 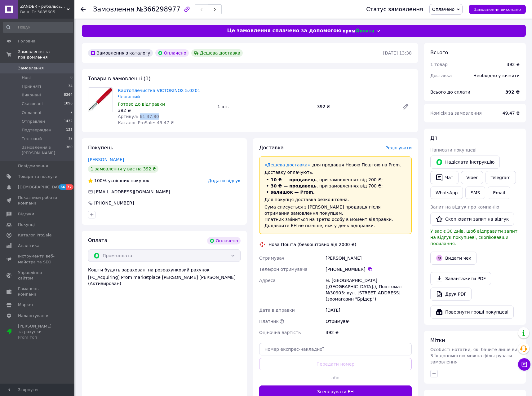 I want to click on span: Аналітика, so click(x=29, y=246).